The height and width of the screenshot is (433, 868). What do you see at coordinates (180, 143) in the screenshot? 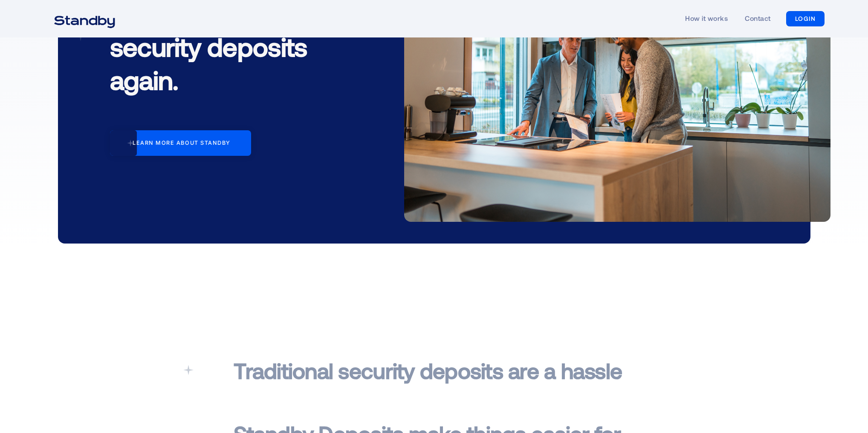
I see `a: Learn more about standby` at bounding box center [180, 143].